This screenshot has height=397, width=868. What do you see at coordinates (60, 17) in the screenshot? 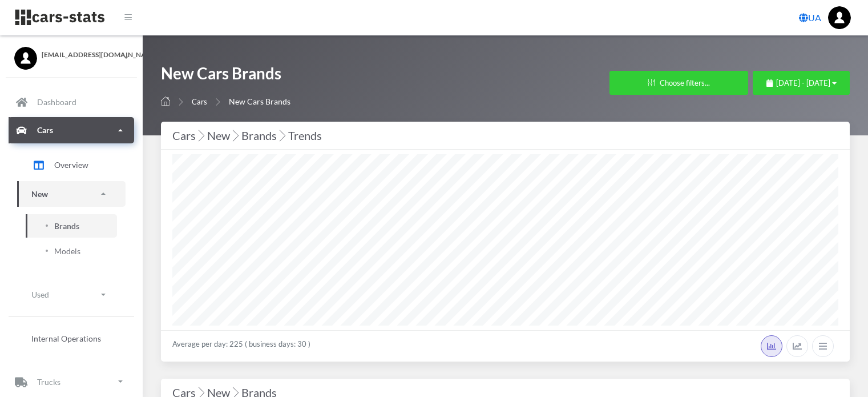
I see `img: navbar brand` at bounding box center [60, 17].